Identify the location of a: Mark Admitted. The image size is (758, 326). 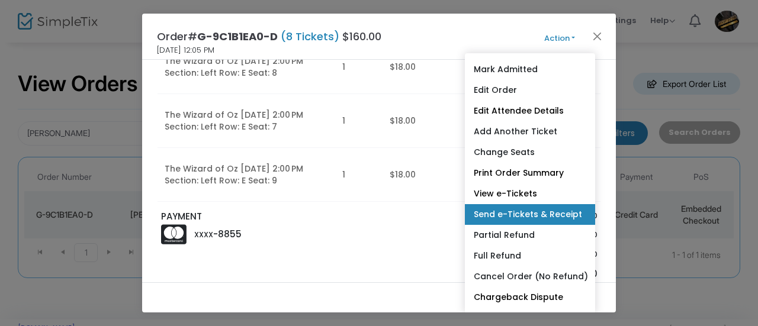
(530, 69).